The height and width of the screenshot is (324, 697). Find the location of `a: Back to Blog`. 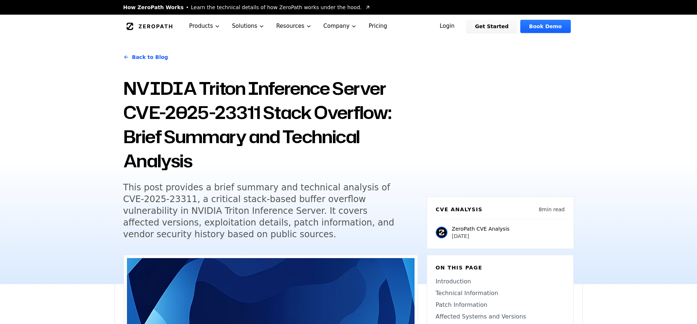

a: Back to Blog is located at coordinates (146, 57).